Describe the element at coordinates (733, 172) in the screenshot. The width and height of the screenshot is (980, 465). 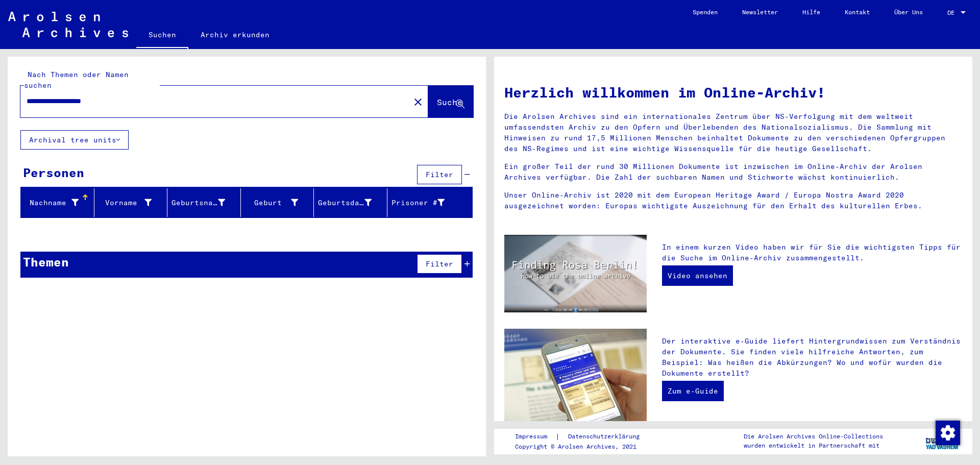
I see `p: Ein großer Teil der rund 30 Millionen Dokumente ist inzwischen im Online-Archiv der Arolsen Archi...` at that location.